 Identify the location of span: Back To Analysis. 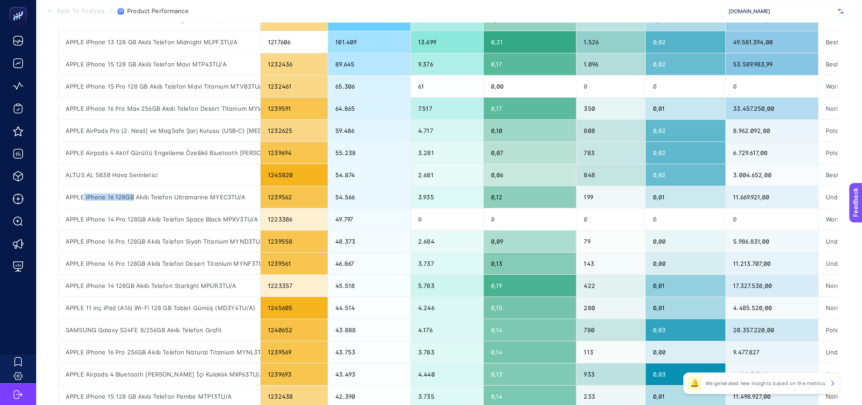
(81, 11).